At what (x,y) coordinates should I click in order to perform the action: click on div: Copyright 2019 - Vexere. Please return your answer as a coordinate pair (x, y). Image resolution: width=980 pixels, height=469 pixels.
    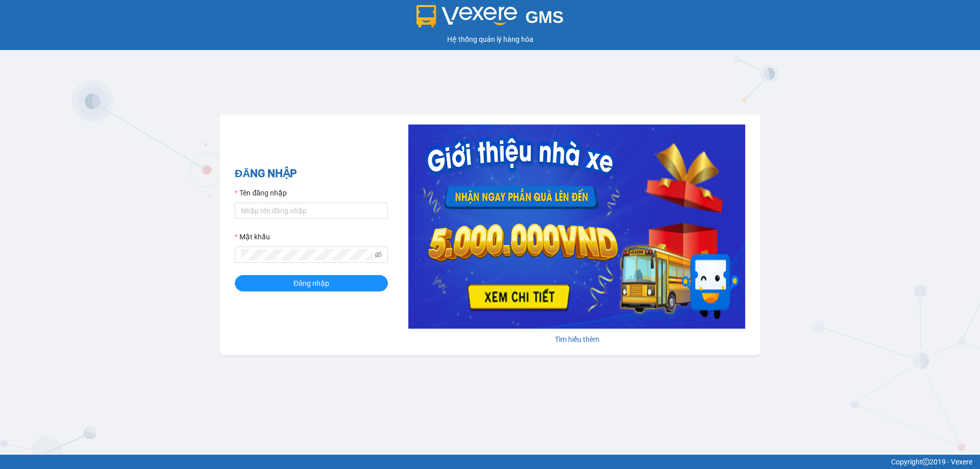
    Looking at the image, I should click on (490, 462).